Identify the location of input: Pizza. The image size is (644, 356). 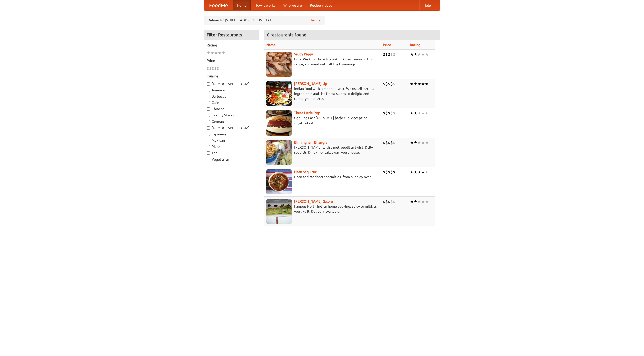
(208, 146).